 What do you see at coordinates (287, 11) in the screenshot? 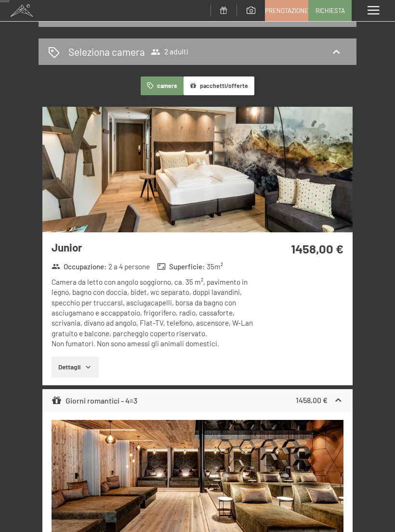
I see `a: Prenotazione` at bounding box center [287, 11].